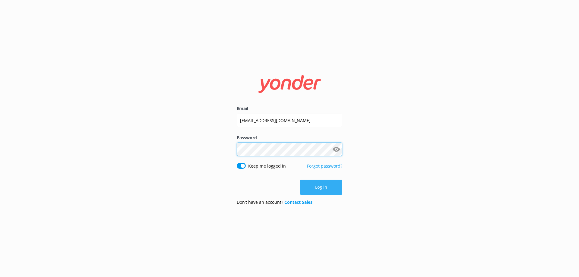 The height and width of the screenshot is (277, 579). What do you see at coordinates (289, 109) in the screenshot?
I see `label: Email` at bounding box center [289, 109].